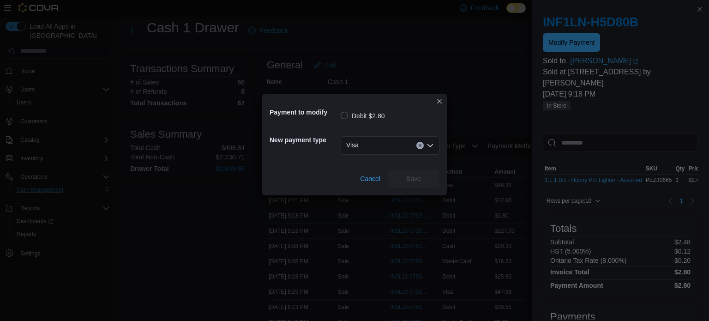 The width and height of the screenshot is (709, 321). Describe the element at coordinates (430, 145) in the screenshot. I see `button: Open list of options` at that location.